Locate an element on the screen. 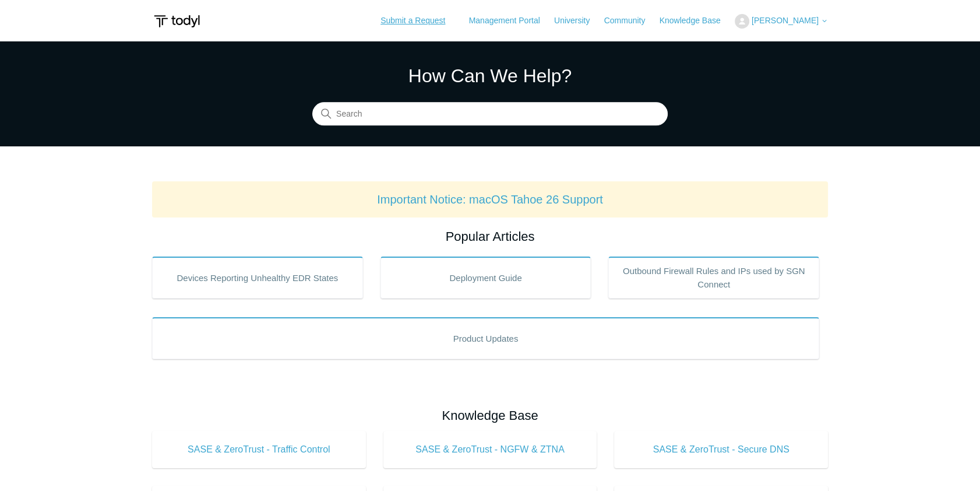  a: SASE & ZeroTrust - NGFW & ZTNA is located at coordinates (490, 449).